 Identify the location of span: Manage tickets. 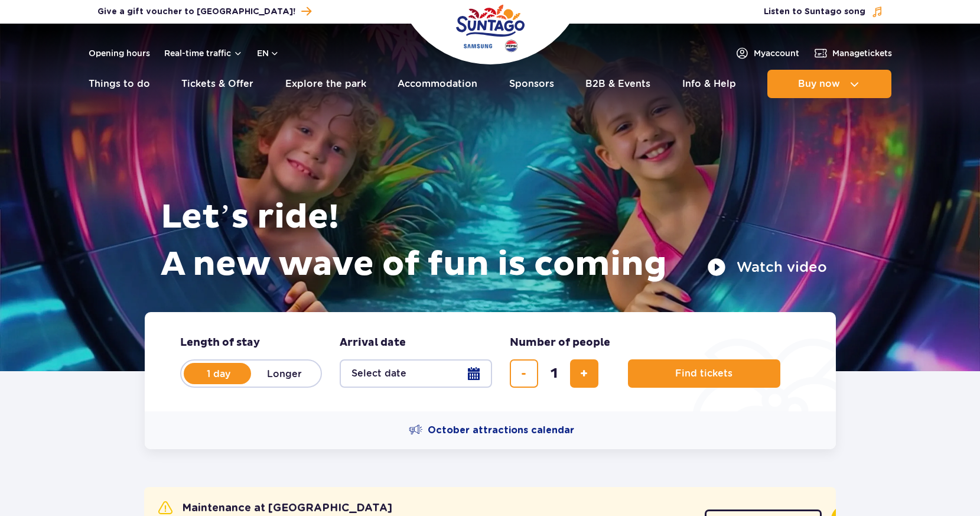
(862, 53).